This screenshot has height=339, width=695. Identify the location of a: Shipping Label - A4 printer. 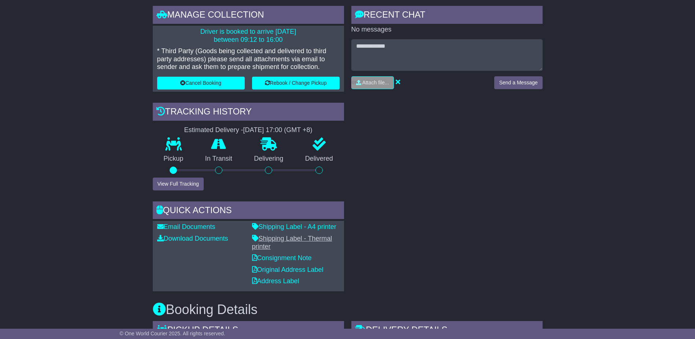
(294, 226).